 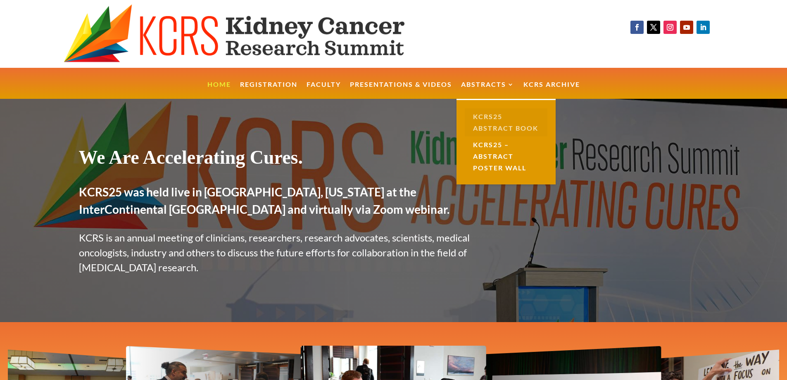 I want to click on a: Follow on X, so click(x=654, y=27).